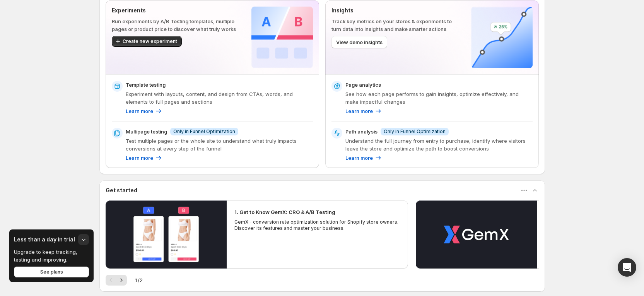  What do you see at coordinates (285, 212) in the screenshot?
I see `h2: 1. Get to Know GemX: CRO & A/B Testing` at bounding box center [285, 212].